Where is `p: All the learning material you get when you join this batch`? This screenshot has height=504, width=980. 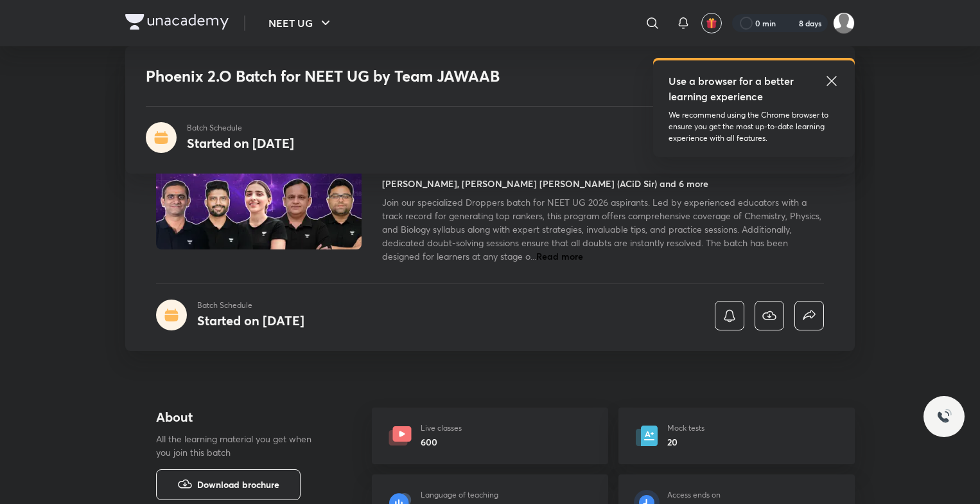 p: All the learning material you get when you join this batch is located at coordinates (239, 446).